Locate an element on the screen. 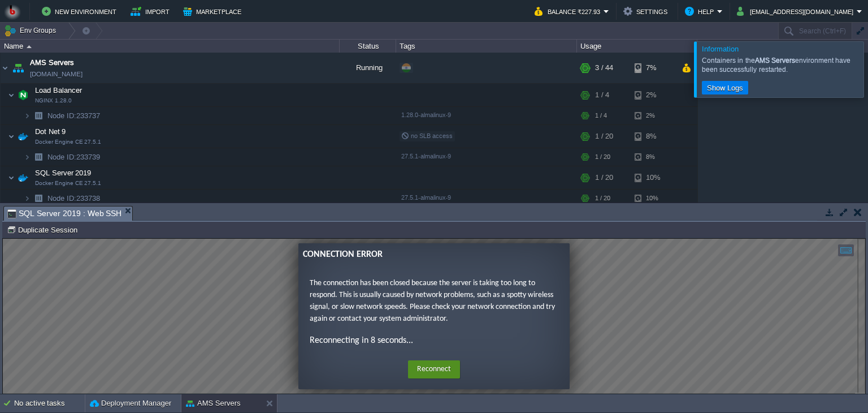 The image size is (868, 413). div: Status is located at coordinates (368, 46).